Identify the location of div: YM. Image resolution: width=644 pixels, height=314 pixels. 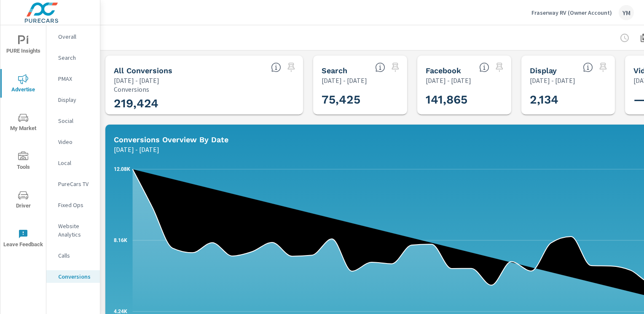
(626, 13).